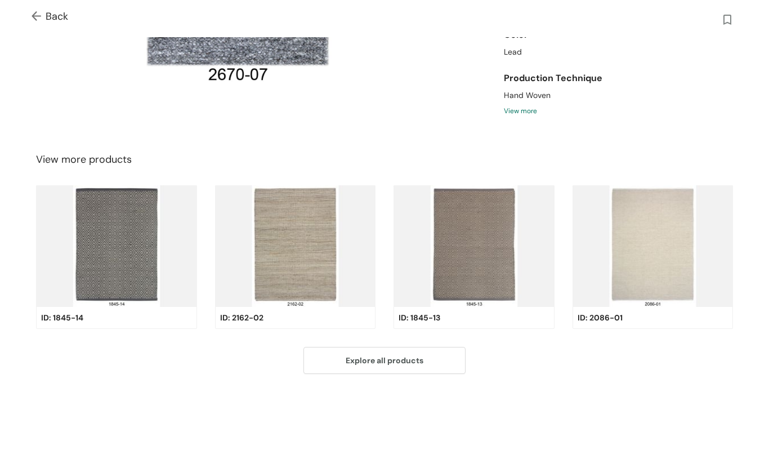 The image size is (769, 468). What do you see at coordinates (419, 318) in the screenshot?
I see `span: ID: 1845-13` at bounding box center [419, 318].